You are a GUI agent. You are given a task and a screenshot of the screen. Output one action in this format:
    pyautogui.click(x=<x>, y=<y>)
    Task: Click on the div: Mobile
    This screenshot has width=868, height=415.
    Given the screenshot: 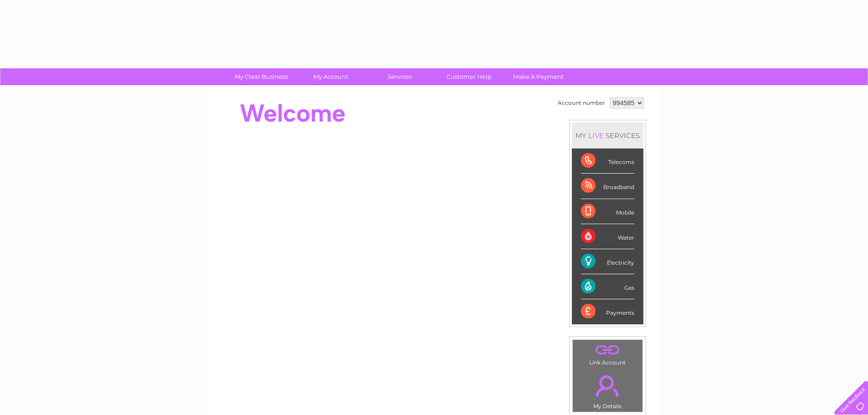 What is the action you would take?
    pyautogui.click(x=607, y=211)
    